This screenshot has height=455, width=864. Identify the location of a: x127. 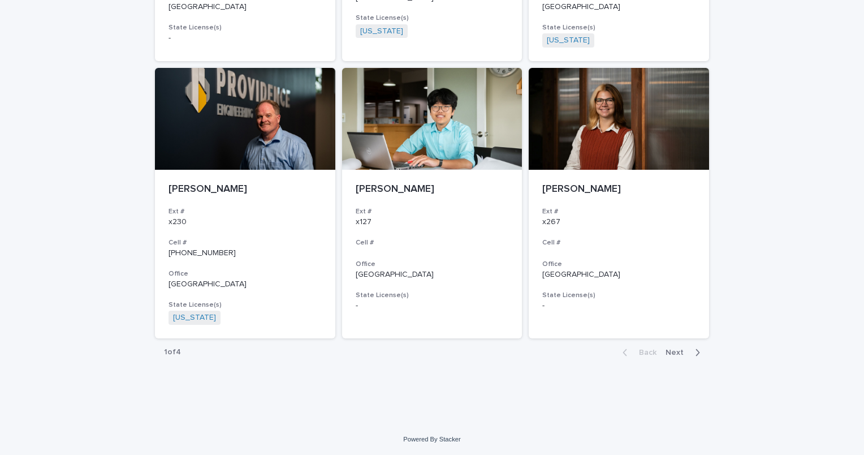
(364, 222).